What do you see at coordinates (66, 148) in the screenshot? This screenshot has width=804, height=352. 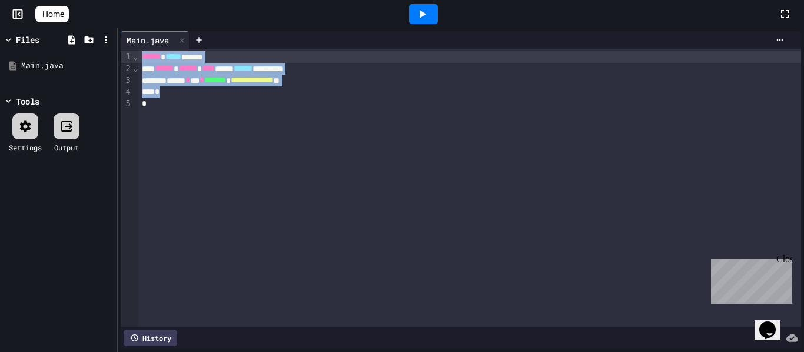 I see `div: Output` at bounding box center [66, 148].